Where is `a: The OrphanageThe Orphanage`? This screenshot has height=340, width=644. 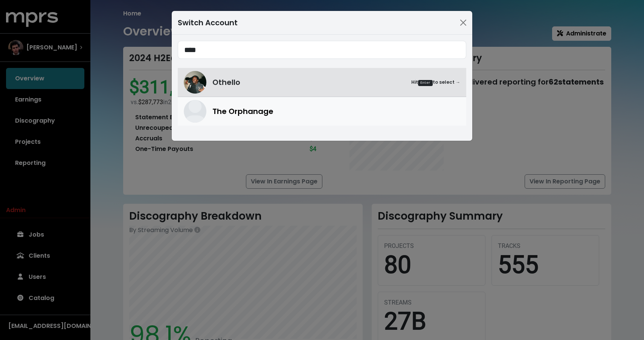
a: The OrphanageThe Orphanage is located at coordinates (322, 111).